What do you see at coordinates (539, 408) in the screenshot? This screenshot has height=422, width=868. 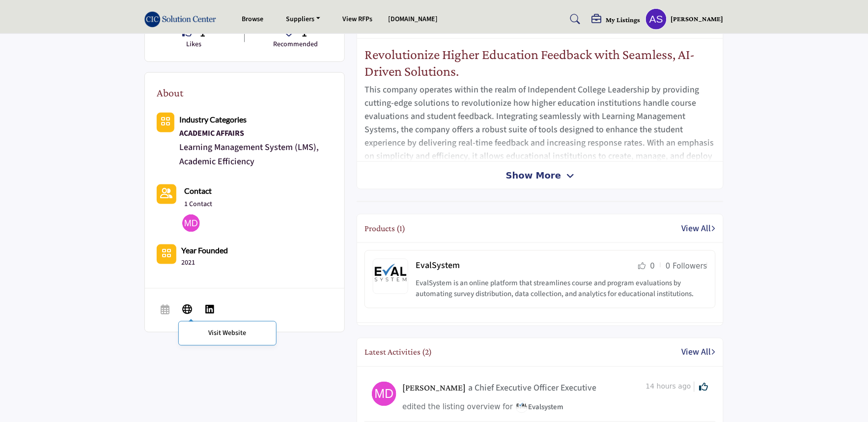 I see `a: imageEvalsystem` at bounding box center [539, 408].